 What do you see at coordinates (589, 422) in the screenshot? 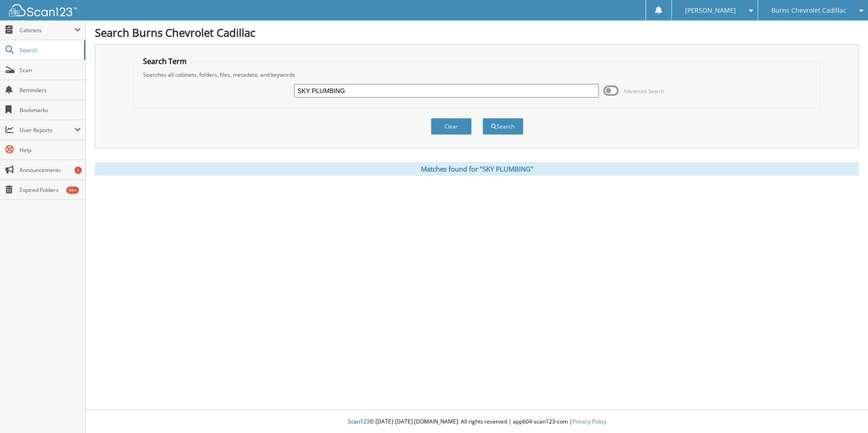
I see `a: Privacy Policy` at bounding box center [589, 422].